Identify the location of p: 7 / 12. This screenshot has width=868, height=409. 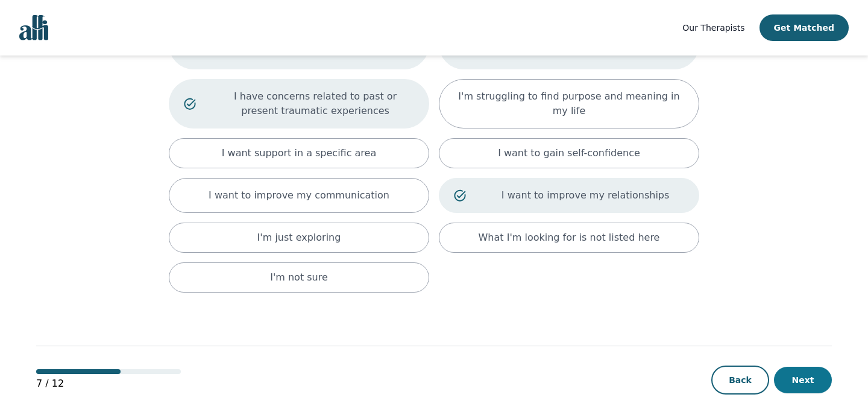
(108, 384).